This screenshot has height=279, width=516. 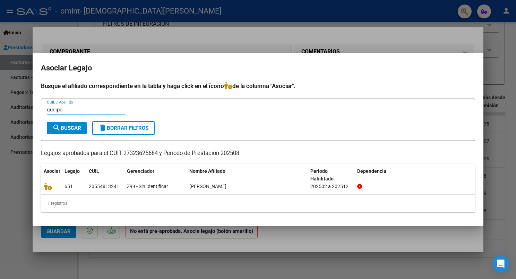 What do you see at coordinates (105, 175) in the screenshot?
I see `datatable-header-cell: CUIL` at bounding box center [105, 175].